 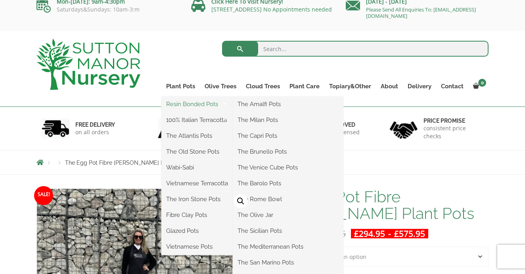 What do you see at coordinates (355, 49) in the screenshot?
I see `input: Search...` at bounding box center [355, 49].